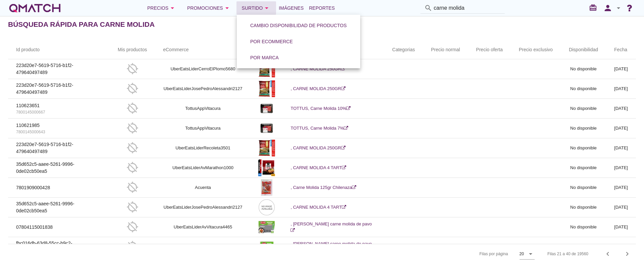 This screenshot has height=277, width=644. What do you see at coordinates (445, 50) in the screenshot?
I see `th: Precio normal: Not sorted.` at bounding box center [445, 50].